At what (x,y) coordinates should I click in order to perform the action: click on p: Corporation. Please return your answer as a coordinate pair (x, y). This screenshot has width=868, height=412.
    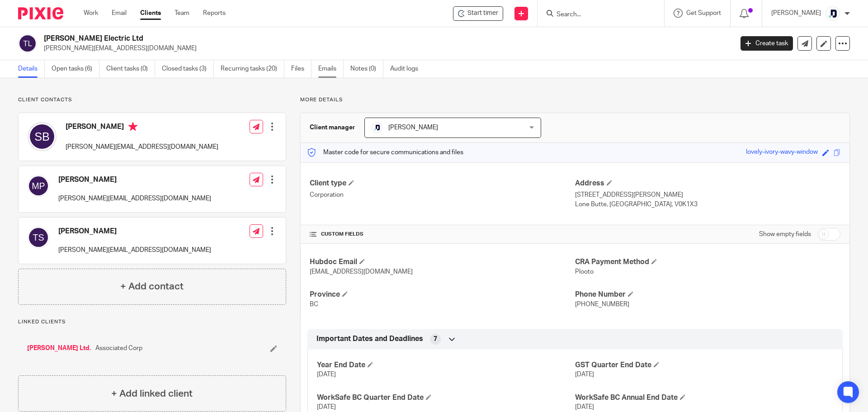
    Looking at the image, I should click on (442, 195).